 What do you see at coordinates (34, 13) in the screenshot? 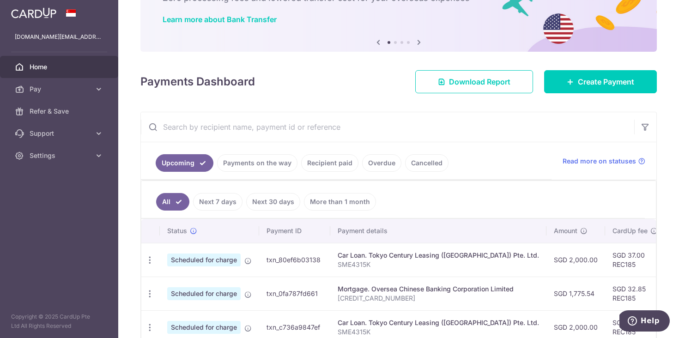
I see `img: CardUp` at bounding box center [34, 13].